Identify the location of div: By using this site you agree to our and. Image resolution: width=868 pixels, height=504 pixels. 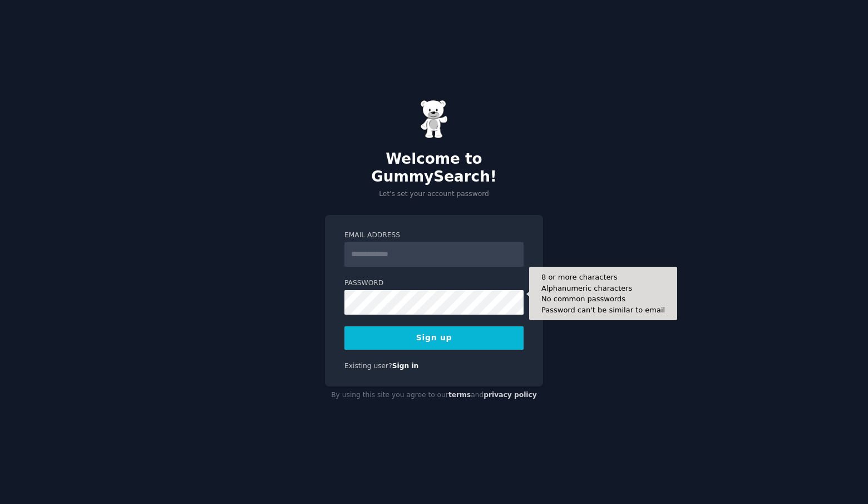
(434, 396).